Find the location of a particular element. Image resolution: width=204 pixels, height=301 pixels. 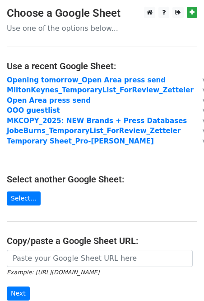

input: Paste your Google Sheet URL here is located at coordinates (100, 258).